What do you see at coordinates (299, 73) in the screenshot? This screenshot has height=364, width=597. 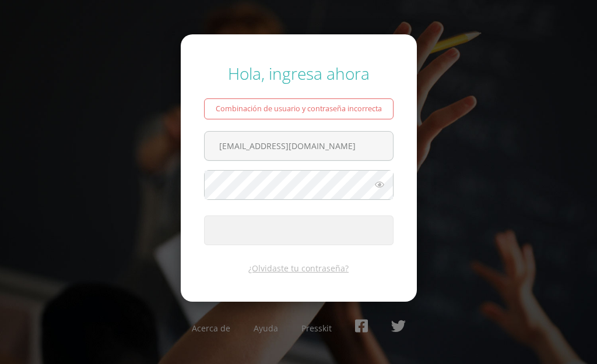 I see `div: Hola, ingresa ahora` at bounding box center [299, 73].